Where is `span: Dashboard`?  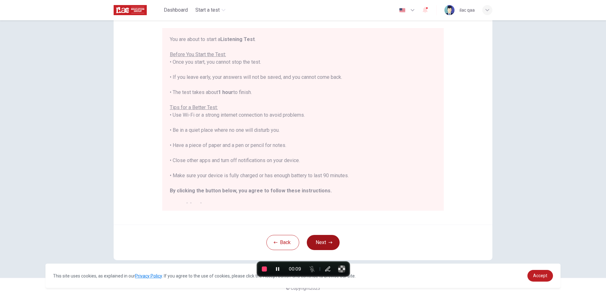
span: Dashboard is located at coordinates (176, 10).